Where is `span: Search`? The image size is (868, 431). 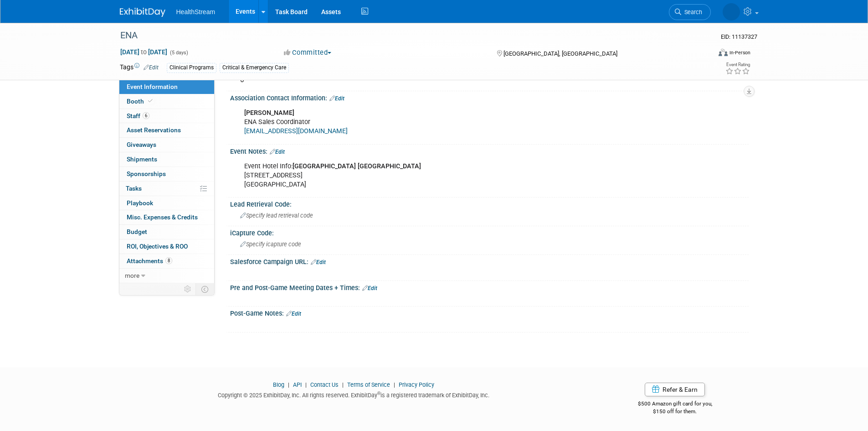 span: Search is located at coordinates (692, 12).